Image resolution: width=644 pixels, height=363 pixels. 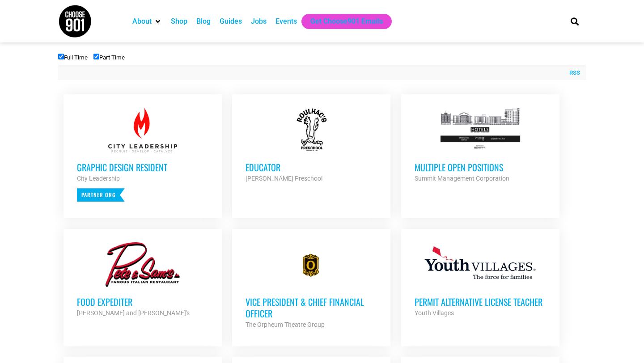 I want to click on strong: Summit Management Corporation, so click(x=462, y=178).